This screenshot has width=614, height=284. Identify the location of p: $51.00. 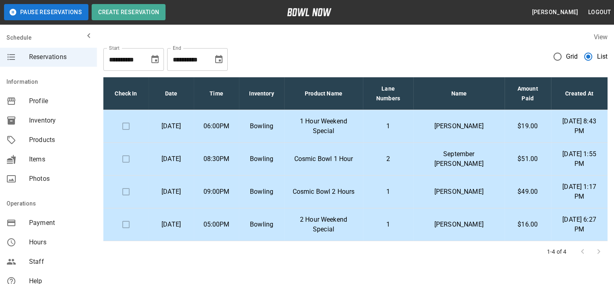
(528, 159).